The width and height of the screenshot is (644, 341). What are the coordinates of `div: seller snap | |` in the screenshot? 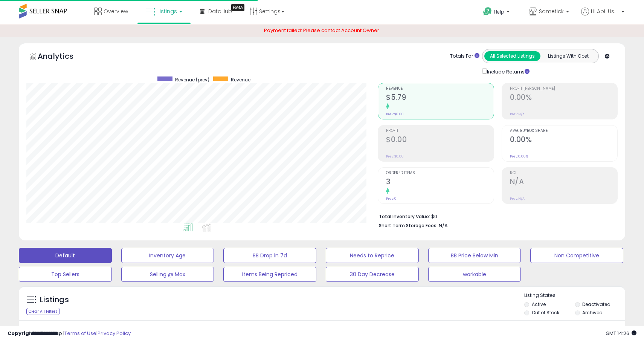 It's located at (69, 334).